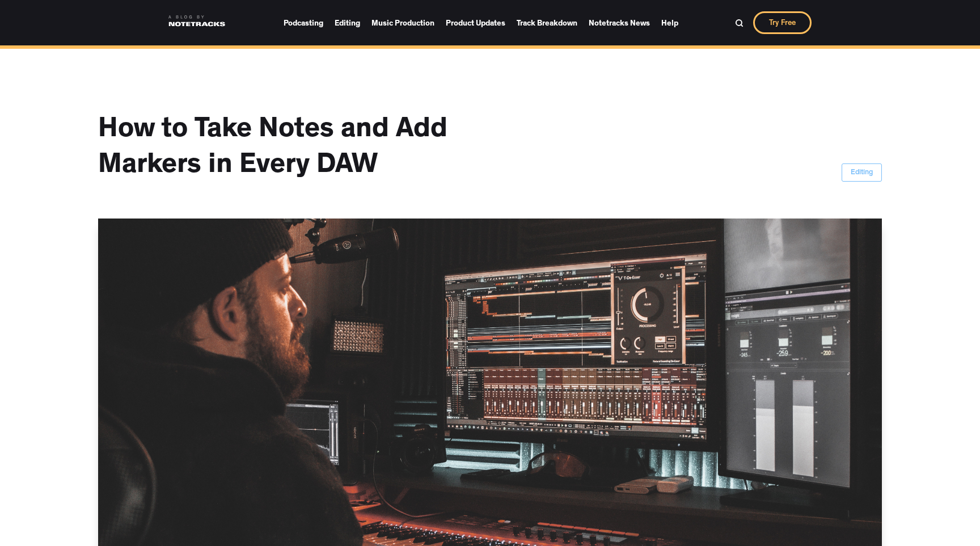 This screenshot has width=980, height=546. I want to click on a: Music Production, so click(402, 23).